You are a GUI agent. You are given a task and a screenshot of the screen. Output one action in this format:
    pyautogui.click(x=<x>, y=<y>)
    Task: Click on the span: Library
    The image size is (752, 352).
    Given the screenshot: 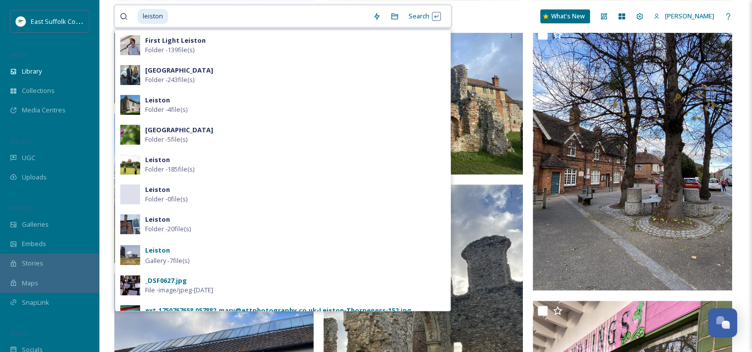 What is the action you would take?
    pyautogui.click(x=32, y=71)
    